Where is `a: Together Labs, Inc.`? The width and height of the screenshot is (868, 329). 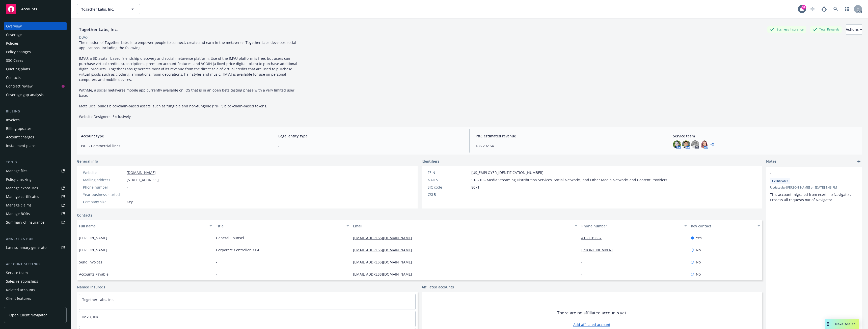
a: Together Labs, Inc. is located at coordinates (98, 299).